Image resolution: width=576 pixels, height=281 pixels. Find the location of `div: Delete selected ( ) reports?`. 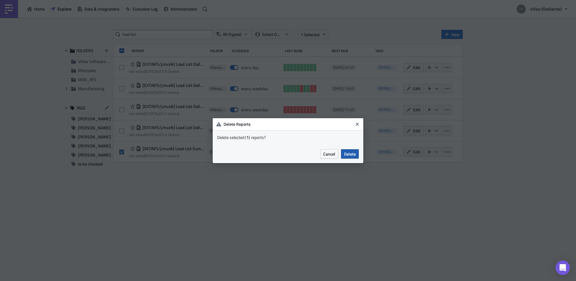

div: Delete selected ( ) reports? is located at coordinates (288, 137).